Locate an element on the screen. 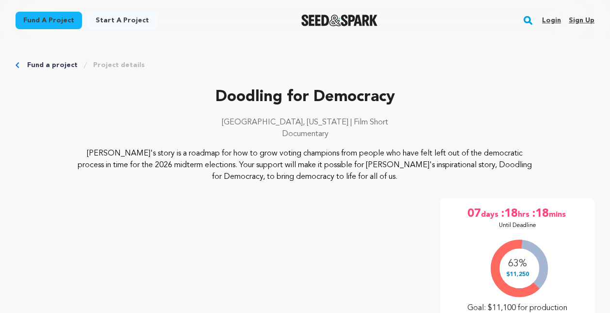 This screenshot has width=610, height=313. a: Login is located at coordinates (552, 20).